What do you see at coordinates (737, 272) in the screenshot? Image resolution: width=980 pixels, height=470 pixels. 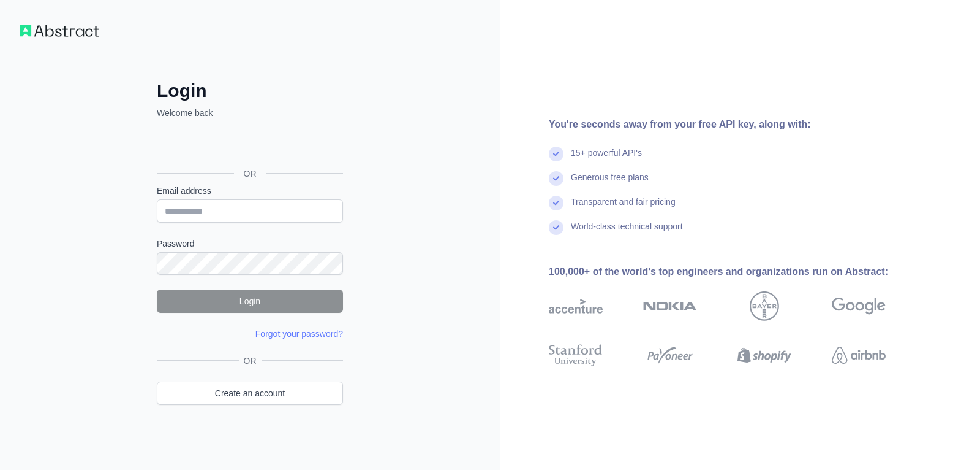 I see `div: 100,000+ of the world's top engineers and organizations run on Abstract:` at bounding box center [737, 272].